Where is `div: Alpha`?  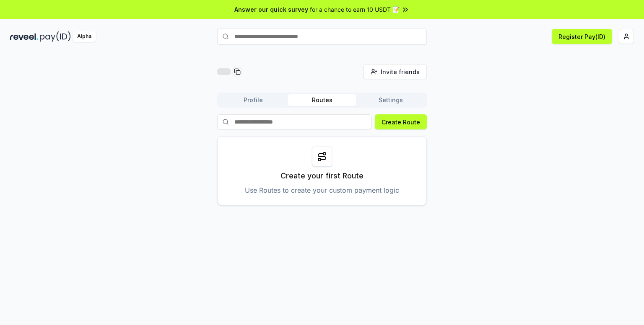 div: Alpha is located at coordinates (84, 37).